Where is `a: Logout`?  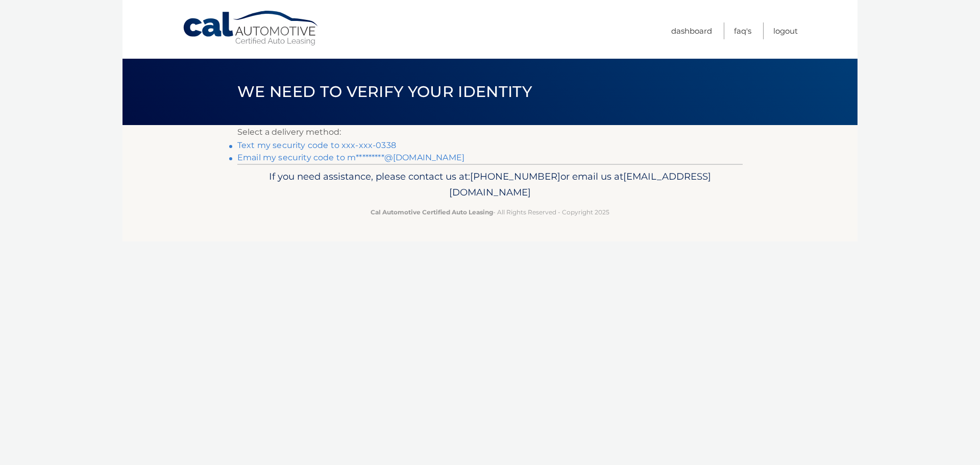
a: Logout is located at coordinates (786, 31).